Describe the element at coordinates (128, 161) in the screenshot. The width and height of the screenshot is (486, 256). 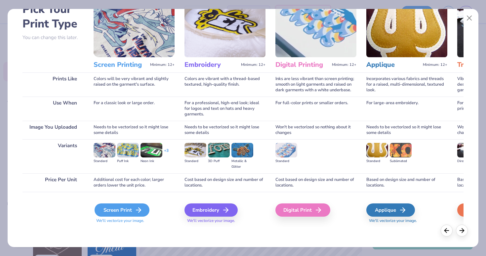
I see `div: Puff Ink` at that location.